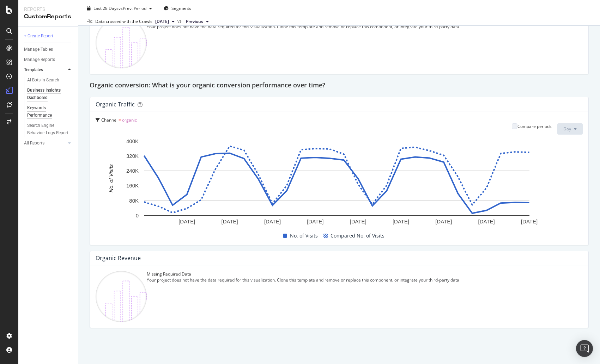 The width and height of the screenshot is (600, 364). Describe the element at coordinates (303, 274) in the screenshot. I see `div: Missing Required Data` at that location.